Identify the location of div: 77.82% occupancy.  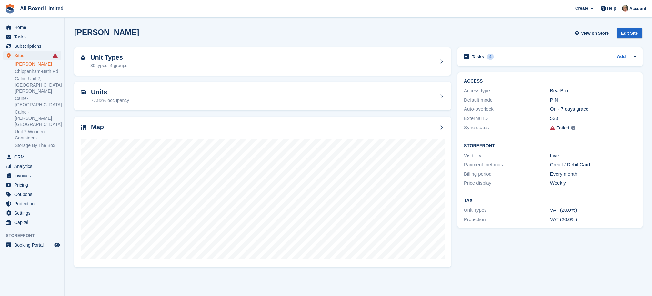
(110, 100).